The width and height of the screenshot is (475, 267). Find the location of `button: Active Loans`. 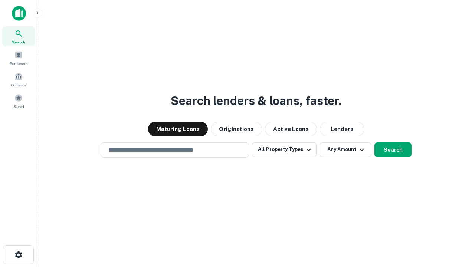

button: Active Loans is located at coordinates (291, 129).